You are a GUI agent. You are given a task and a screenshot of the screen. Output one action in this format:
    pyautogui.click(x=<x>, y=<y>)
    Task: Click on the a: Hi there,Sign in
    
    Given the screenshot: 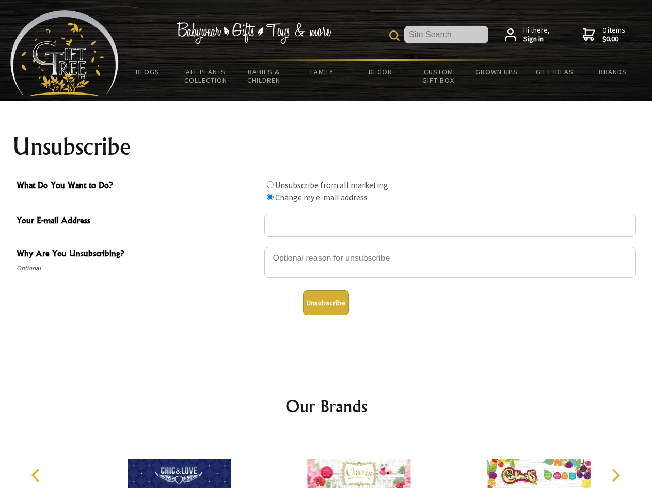 What is the action you would take?
    pyautogui.click(x=527, y=35)
    